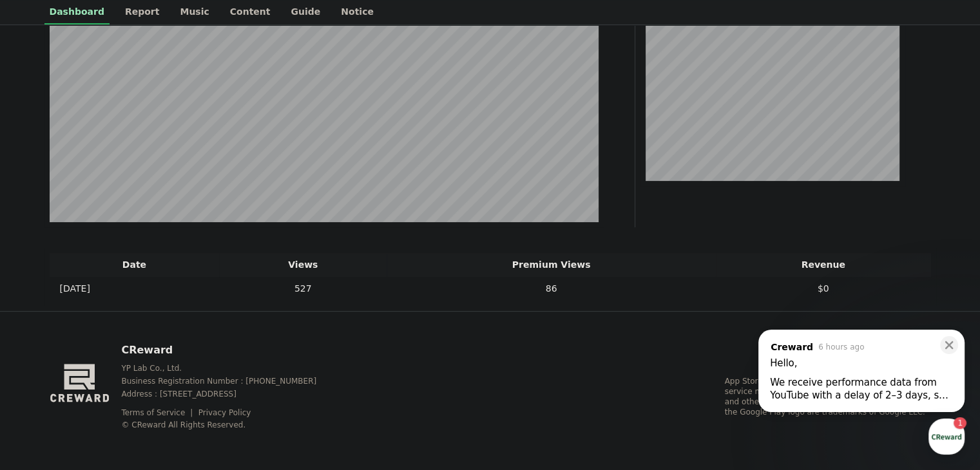  I want to click on a: Terms of Service, so click(158, 413).